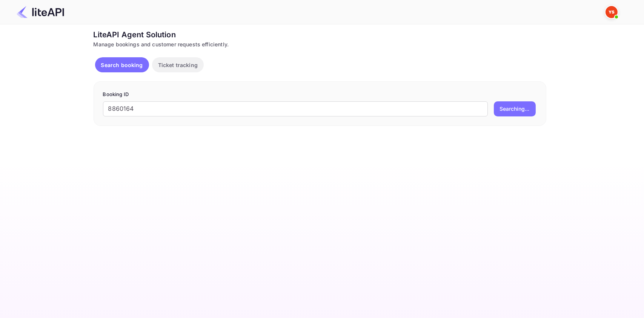 The width and height of the screenshot is (644, 318). What do you see at coordinates (320, 44) in the screenshot?
I see `div: Manage bookings and customer requests efficiently.` at bounding box center [320, 44].